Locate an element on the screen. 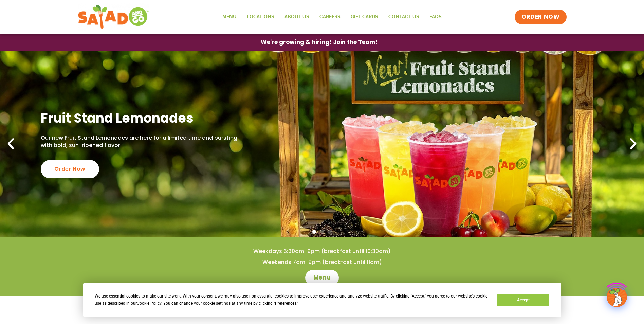 This screenshot has height=324, width=644. button: Accept is located at coordinates (523, 299).